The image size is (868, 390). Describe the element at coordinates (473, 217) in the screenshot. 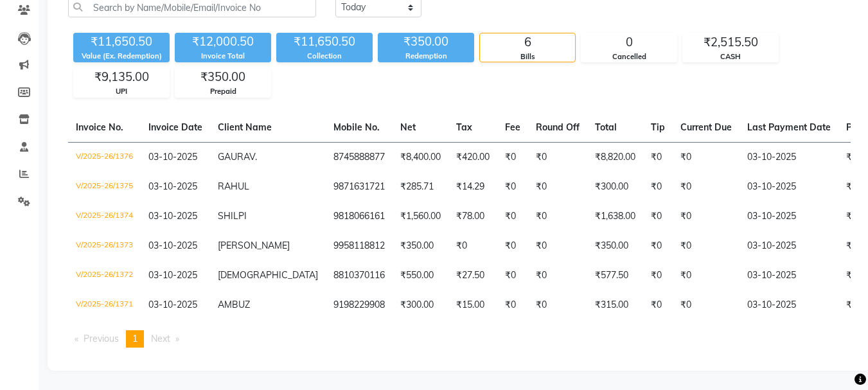

I see `td: ₹78.00` at that location.